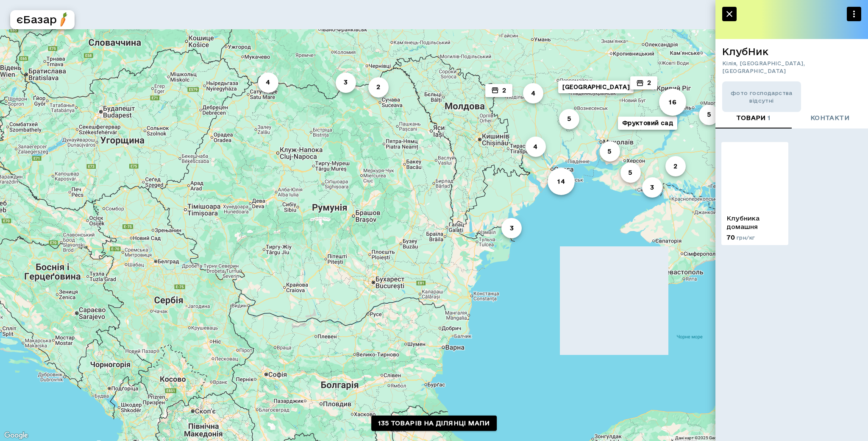  What do you see at coordinates (43, 19) in the screenshot?
I see `button: єБазарlogo` at bounding box center [43, 19].